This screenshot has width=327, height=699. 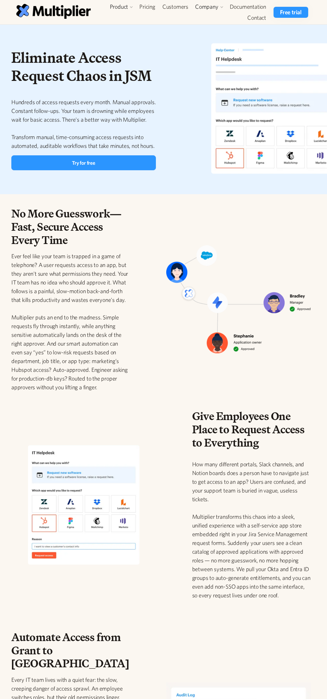 What do you see at coordinates (71, 322) in the screenshot?
I see `p: Ever feel like your team is trapped in a game of telephone? A user requests access to an app, but...` at bounding box center [71, 322].